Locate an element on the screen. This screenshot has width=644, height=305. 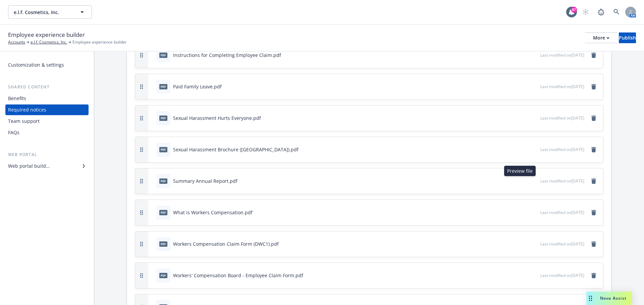
div: Shared content is located at coordinates (47, 87).